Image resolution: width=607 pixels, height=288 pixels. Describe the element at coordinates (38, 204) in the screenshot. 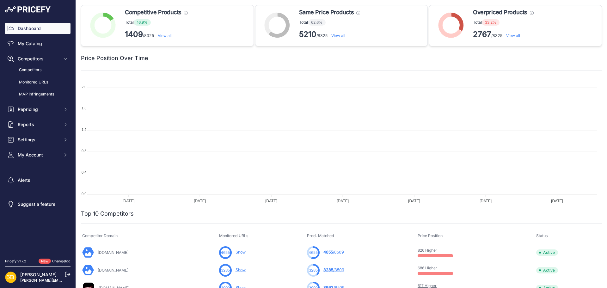

I see `a: Suggest a feature` at that location.